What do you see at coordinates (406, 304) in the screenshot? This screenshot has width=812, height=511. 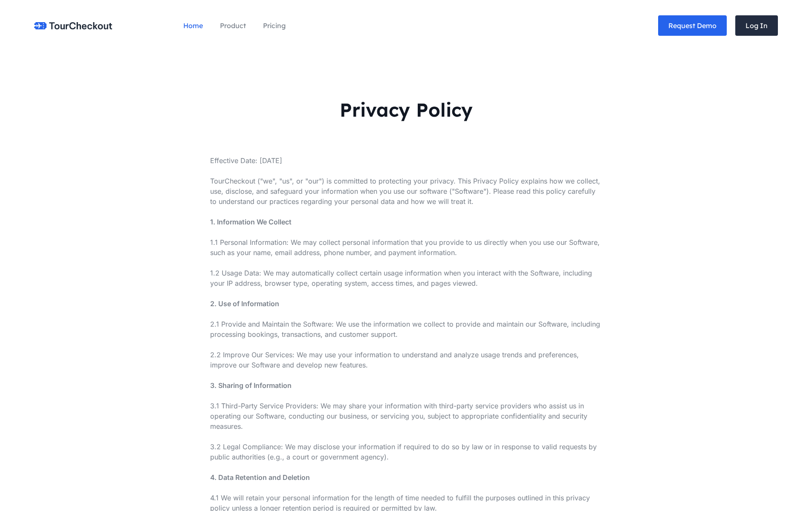 I see `p: 2. Use of Information` at bounding box center [406, 304].